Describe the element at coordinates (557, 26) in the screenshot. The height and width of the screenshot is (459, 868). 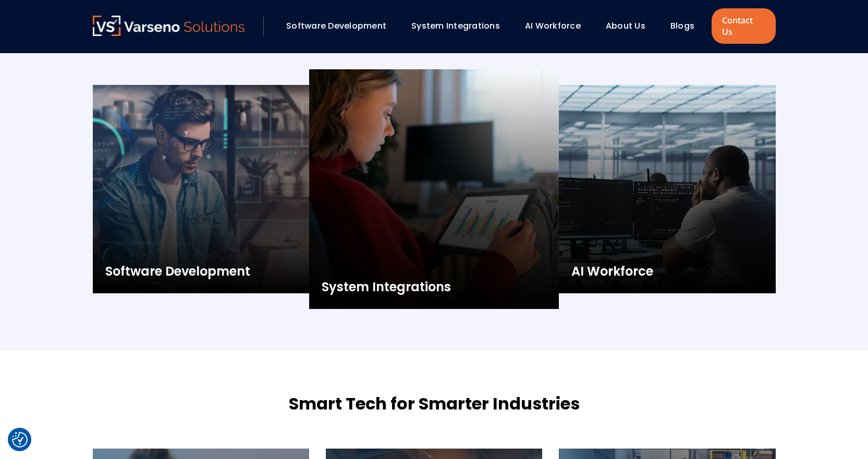
I see `div: AI Workforce` at that location.